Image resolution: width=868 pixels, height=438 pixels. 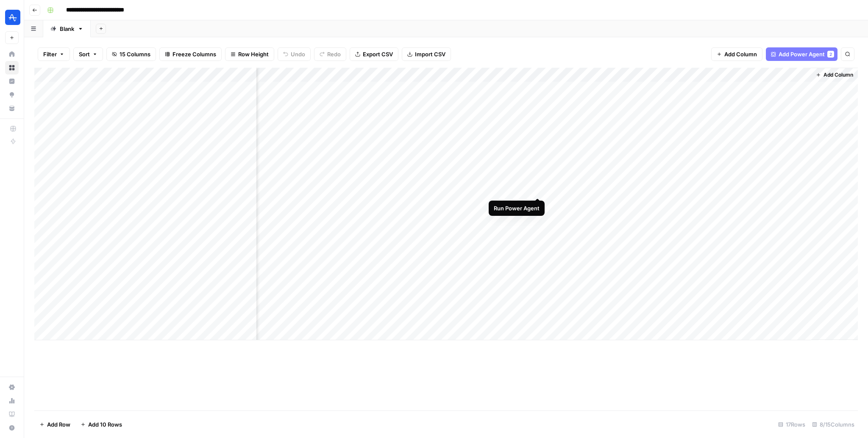 I want to click on a: Learning Hub, so click(x=12, y=415).